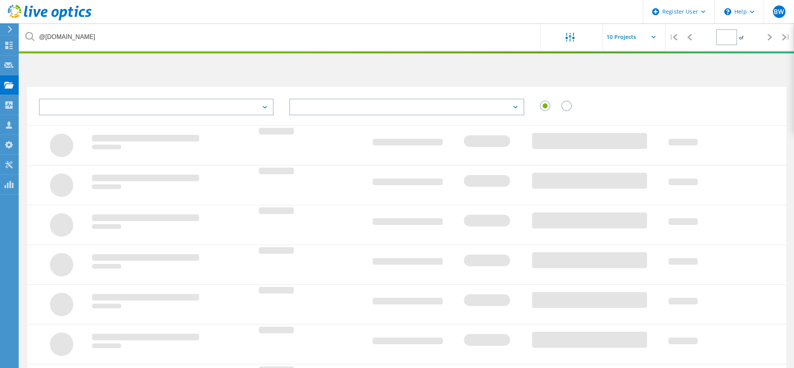 Image resolution: width=794 pixels, height=368 pixels. I want to click on a: Live Optics Dashboard, so click(50, 19).